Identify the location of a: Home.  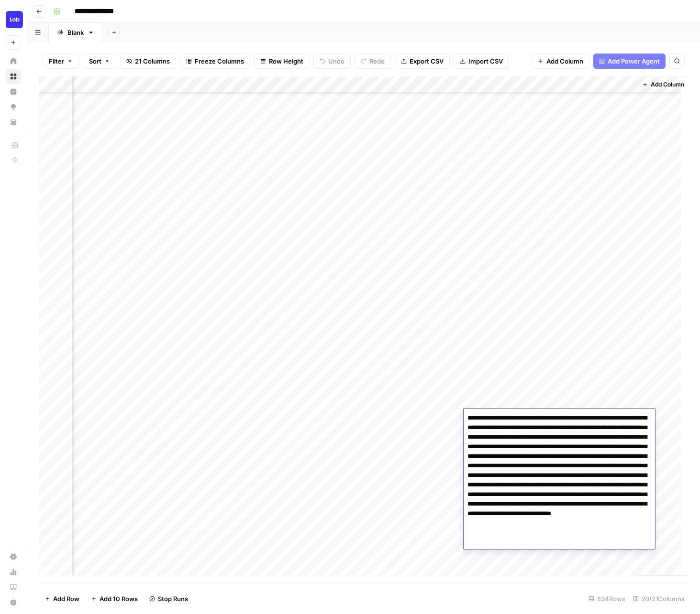
(13, 61).